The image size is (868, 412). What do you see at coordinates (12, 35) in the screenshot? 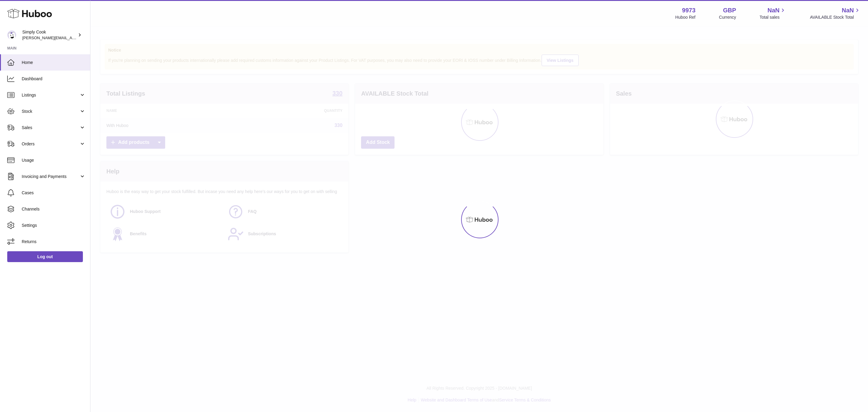
I see `img: emma@simplycook.com` at bounding box center [12, 35].